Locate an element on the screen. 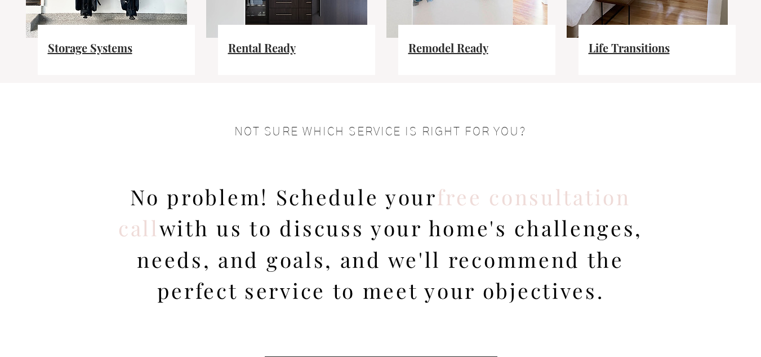  a: Life Transitions is located at coordinates (629, 47).